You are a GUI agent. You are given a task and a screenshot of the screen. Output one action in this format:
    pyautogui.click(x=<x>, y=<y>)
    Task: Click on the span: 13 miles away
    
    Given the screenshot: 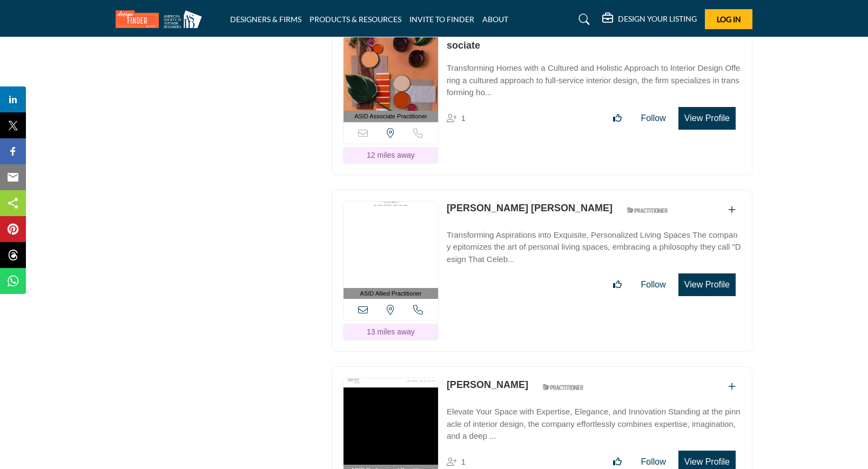 What is the action you would take?
    pyautogui.click(x=391, y=332)
    